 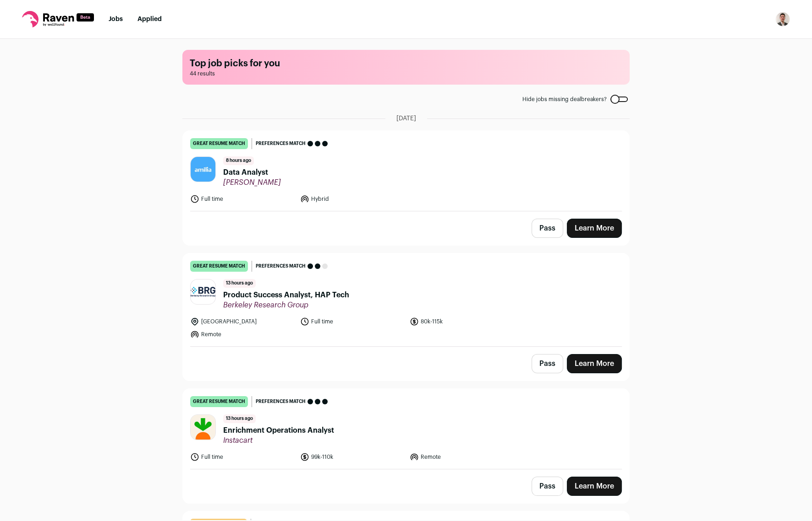 I want to click on img: 41de2ac41d42b08ff653772870d67356d6de36419f78f6b4c6b7e55f897ab0eb.jpg, so click(x=203, y=169).